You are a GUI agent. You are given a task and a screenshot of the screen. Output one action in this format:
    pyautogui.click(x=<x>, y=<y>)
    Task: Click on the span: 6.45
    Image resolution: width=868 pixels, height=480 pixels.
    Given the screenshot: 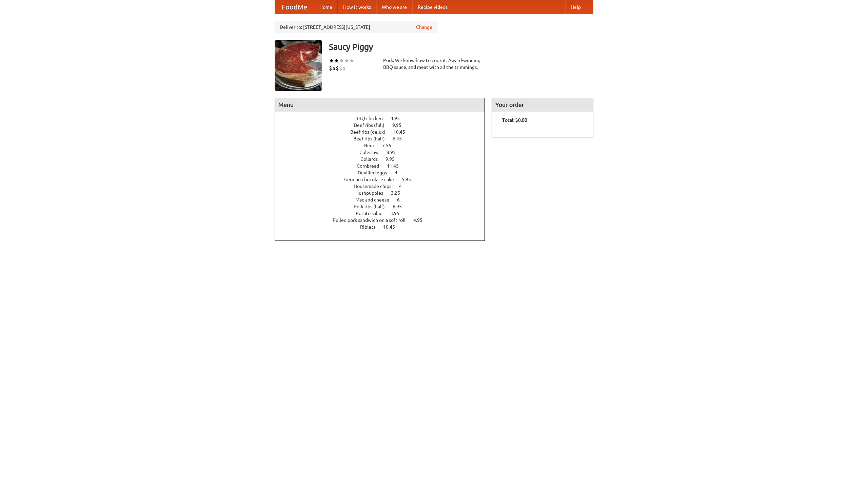 What is the action you would take?
    pyautogui.click(x=400, y=139)
    